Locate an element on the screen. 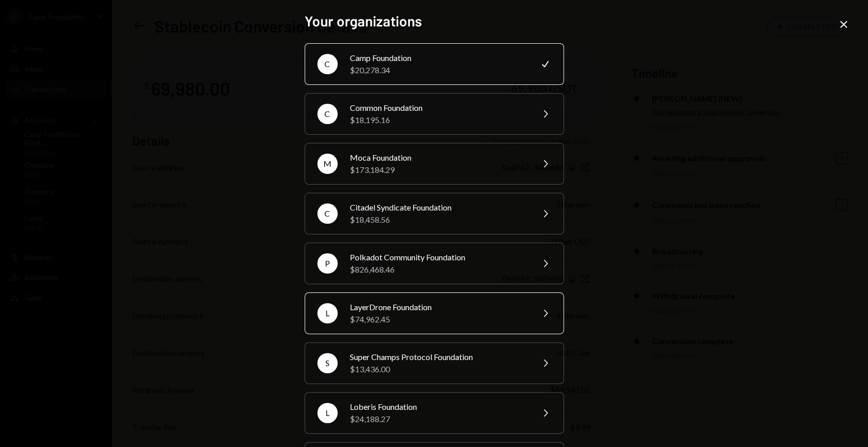 The height and width of the screenshot is (447, 868). div: Loberis Foundation is located at coordinates (438, 407).